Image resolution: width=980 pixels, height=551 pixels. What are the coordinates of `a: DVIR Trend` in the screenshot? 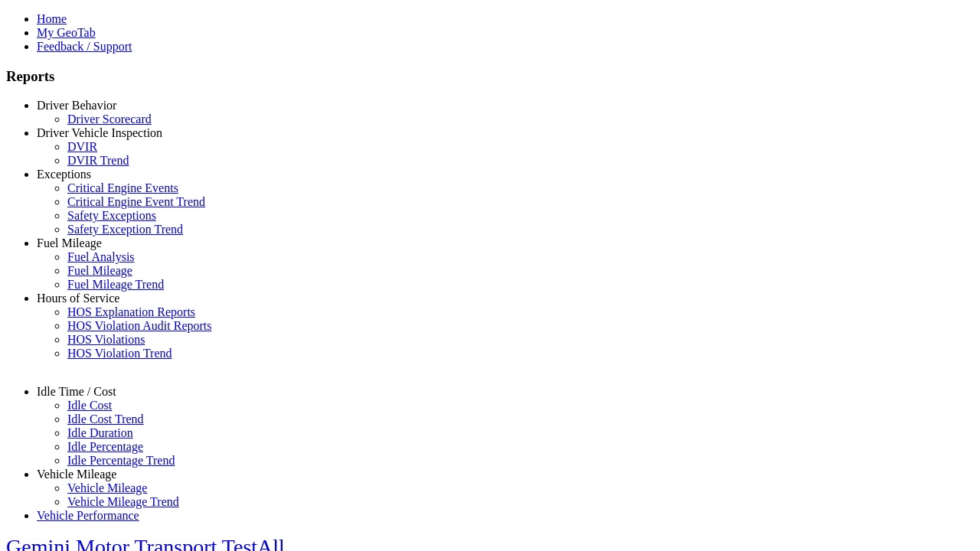 It's located at (98, 160).